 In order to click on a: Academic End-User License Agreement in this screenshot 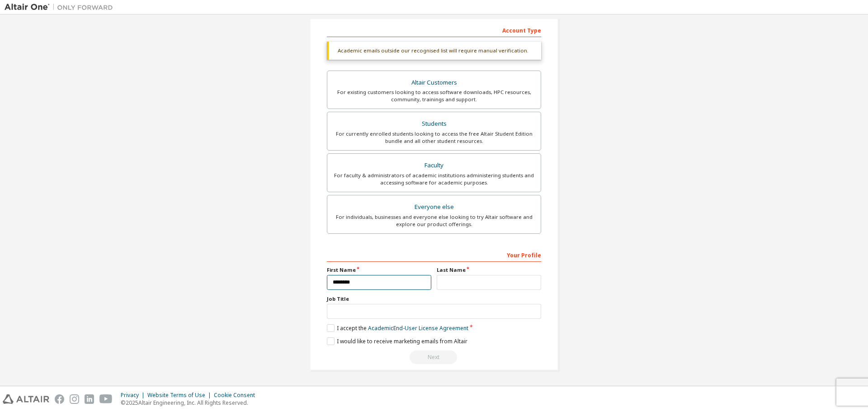, I will do `click(418, 328)`.